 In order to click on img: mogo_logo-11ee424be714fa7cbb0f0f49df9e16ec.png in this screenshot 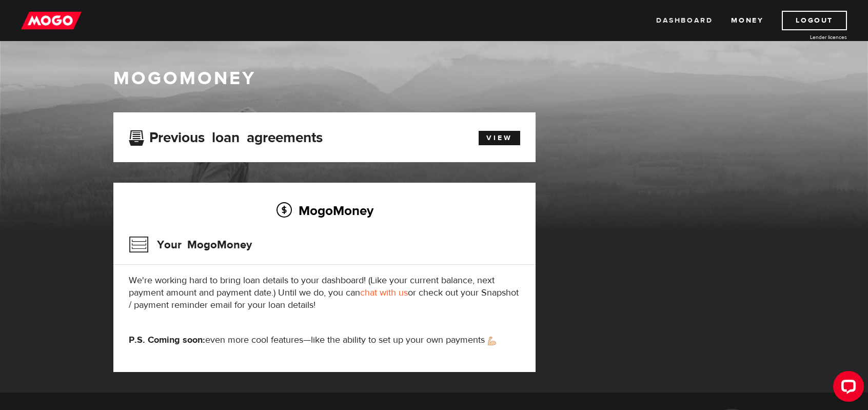, I will do `click(51, 21)`.